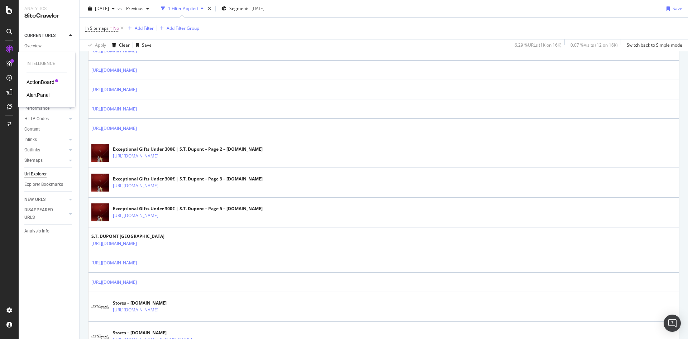  What do you see at coordinates (49, 46) in the screenshot?
I see `a: Overview` at bounding box center [49, 46].